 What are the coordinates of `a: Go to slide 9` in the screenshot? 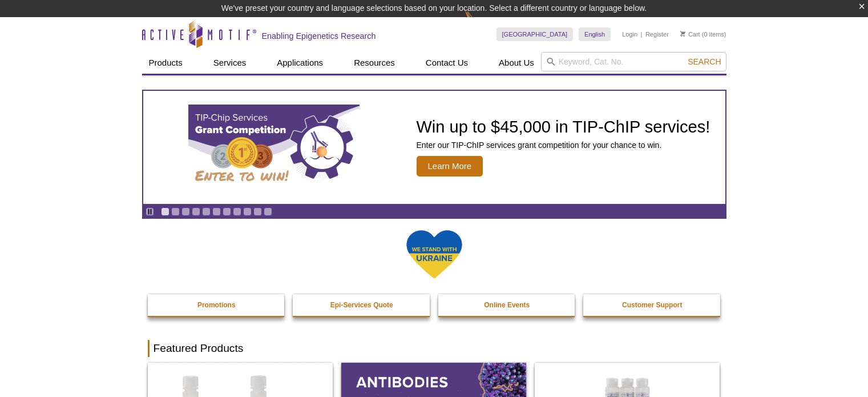 It's located at (247, 212).